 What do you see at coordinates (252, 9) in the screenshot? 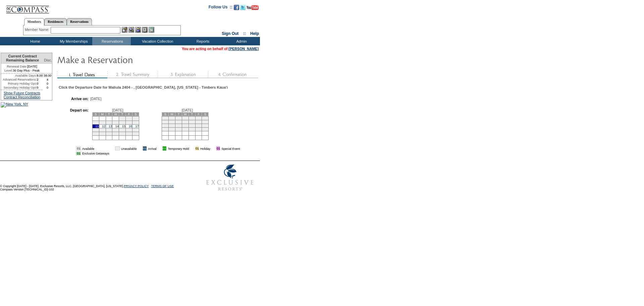
I see `a: Subscribe to our YouTube Channel` at bounding box center [252, 9].